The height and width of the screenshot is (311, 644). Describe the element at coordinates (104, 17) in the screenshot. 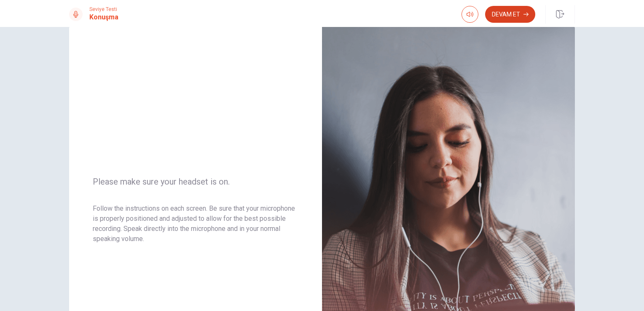

I see `h1: Konuşma` at that location.